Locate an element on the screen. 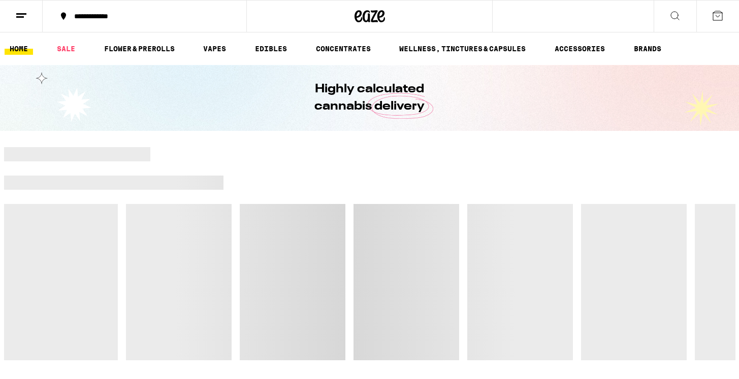  a: EDIBLES is located at coordinates (271, 49).